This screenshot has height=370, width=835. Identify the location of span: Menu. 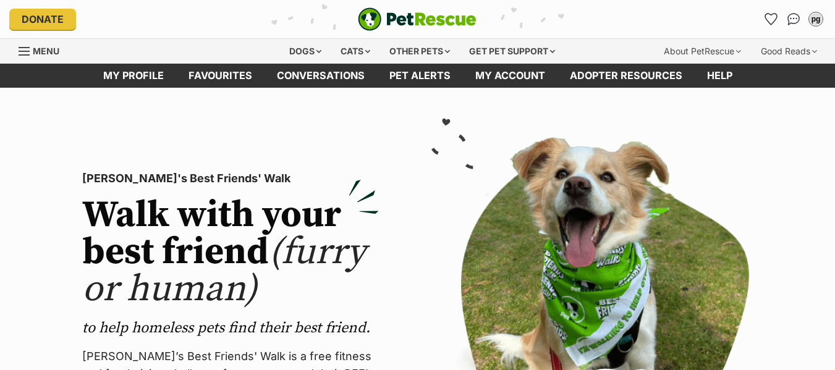
(46, 51).